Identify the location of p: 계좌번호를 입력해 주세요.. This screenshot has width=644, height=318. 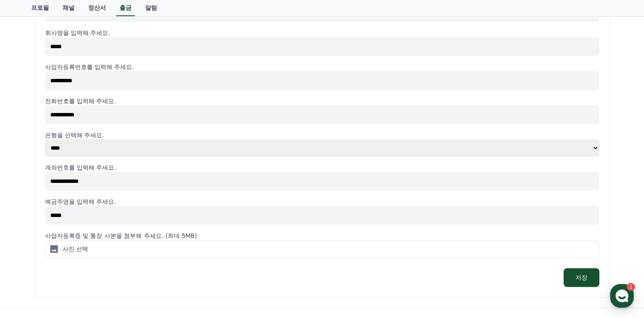
(322, 168).